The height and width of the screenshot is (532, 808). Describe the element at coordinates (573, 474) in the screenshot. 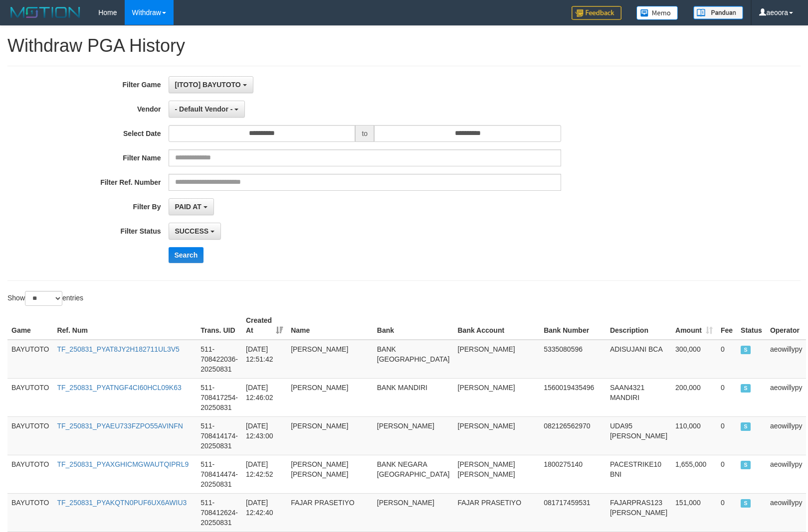

I see `td: 1800275140` at that location.